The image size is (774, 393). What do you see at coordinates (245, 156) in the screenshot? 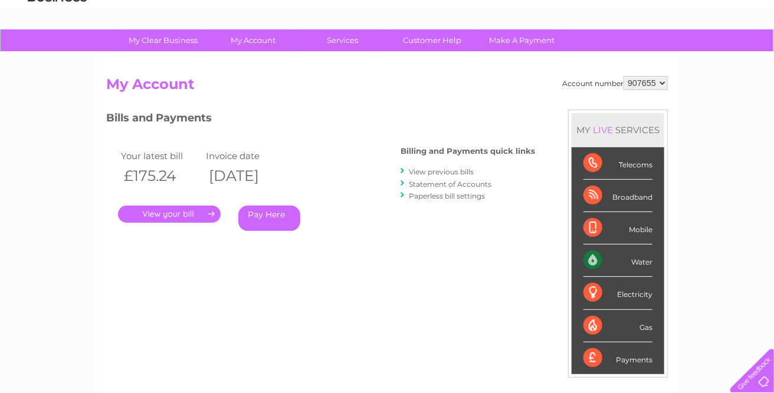
I see `td: Invoice date` at bounding box center [245, 156].